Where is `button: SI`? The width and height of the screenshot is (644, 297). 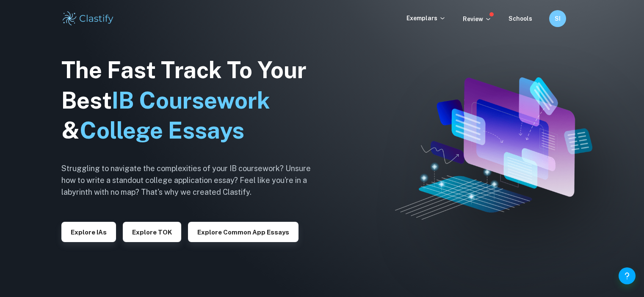
button: SI is located at coordinates (557, 19).